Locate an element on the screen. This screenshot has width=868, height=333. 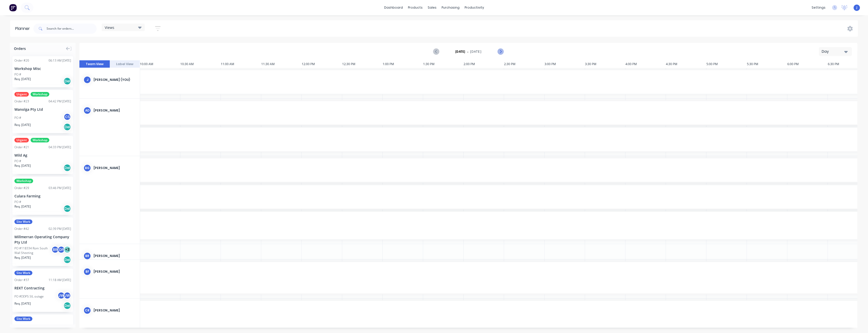
div: Order # 23 is located at coordinates (21, 101).